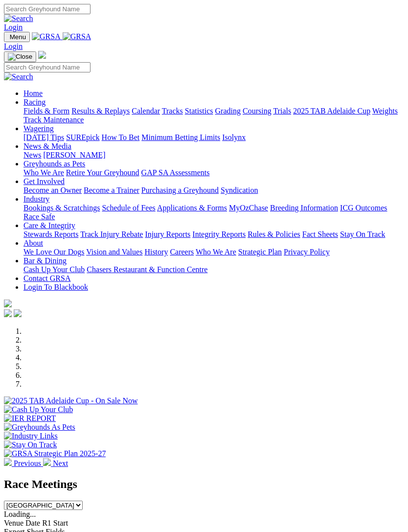 This screenshot has height=532, width=408. Describe the element at coordinates (274, 234) in the screenshot. I see `a: Rules & Policies` at that location.